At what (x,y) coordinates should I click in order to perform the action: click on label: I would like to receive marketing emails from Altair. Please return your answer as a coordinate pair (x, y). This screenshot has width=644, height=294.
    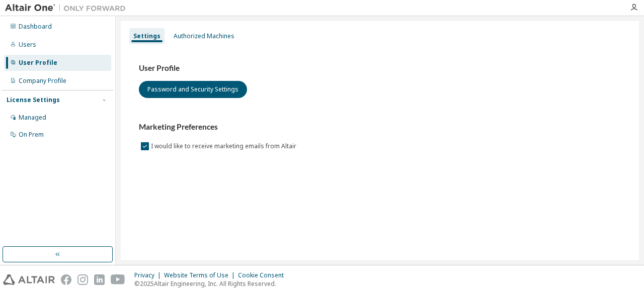
    Looking at the image, I should click on (224, 146).